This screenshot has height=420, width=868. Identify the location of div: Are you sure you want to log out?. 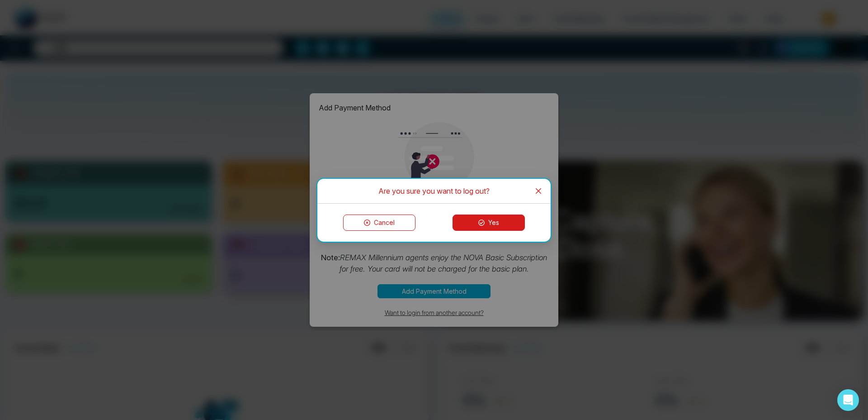
(434, 191).